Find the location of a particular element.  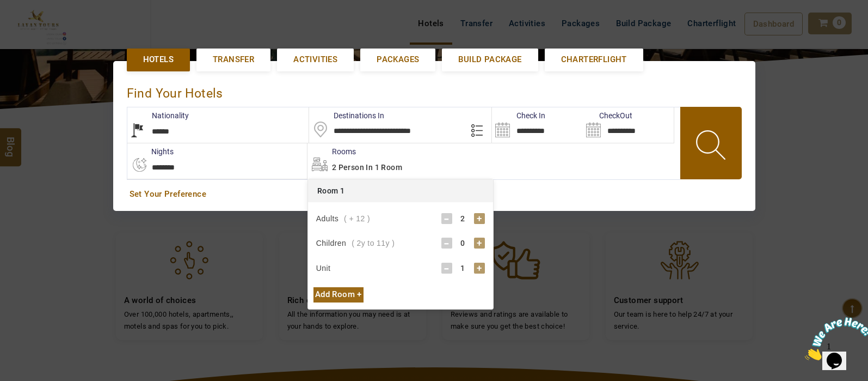

div: Add Room + is located at coordinates (339, 294).